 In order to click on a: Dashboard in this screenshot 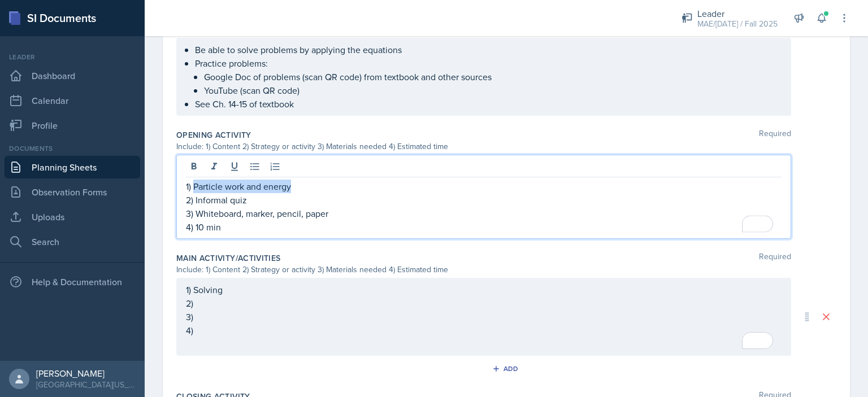, I will do `click(72, 76)`.